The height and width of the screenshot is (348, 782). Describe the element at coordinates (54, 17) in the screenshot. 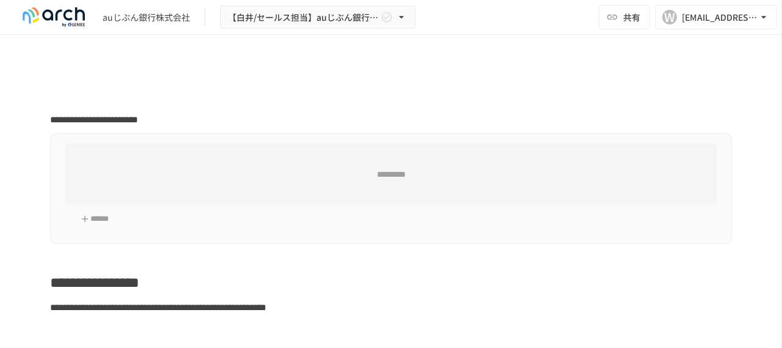

I see `img: logo-default@2x-9cf2c760.svg` at that location.